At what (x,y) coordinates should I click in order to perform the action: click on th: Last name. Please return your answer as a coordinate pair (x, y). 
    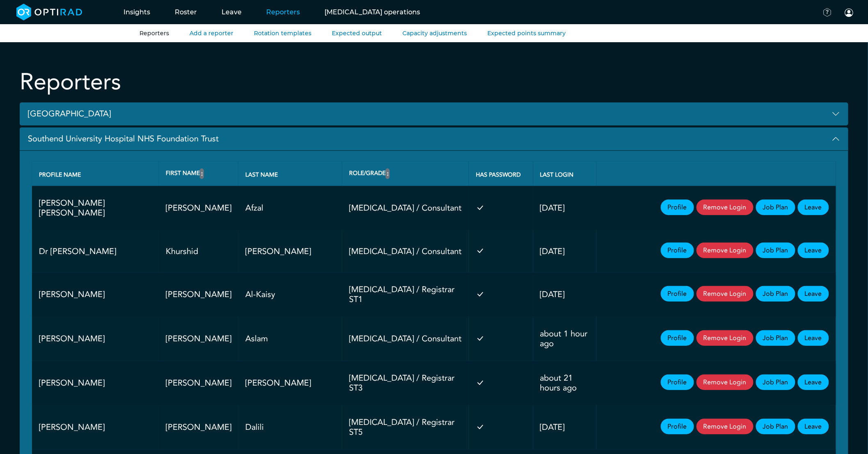
    Looking at the image, I should click on (290, 173).